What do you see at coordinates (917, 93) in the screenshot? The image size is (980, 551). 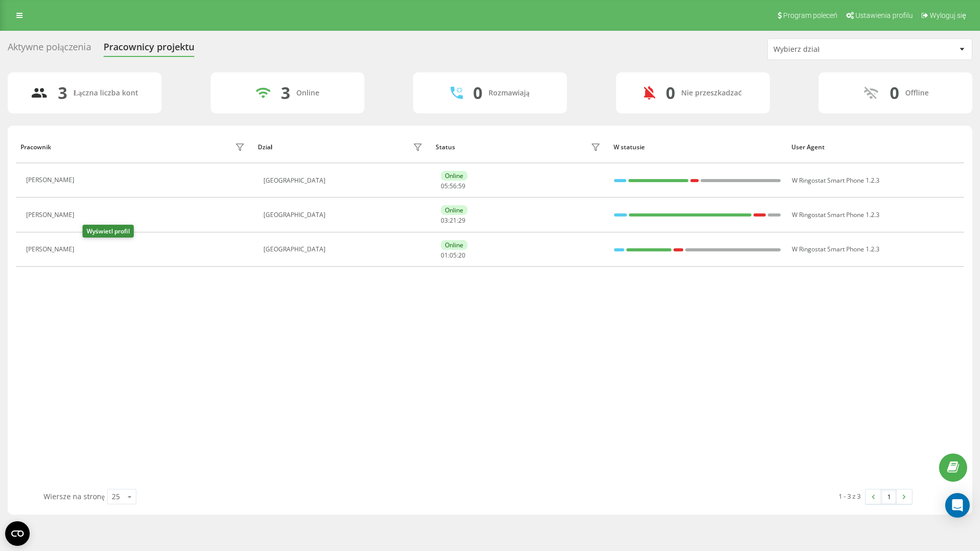 I see `div: Offline` at bounding box center [917, 93].